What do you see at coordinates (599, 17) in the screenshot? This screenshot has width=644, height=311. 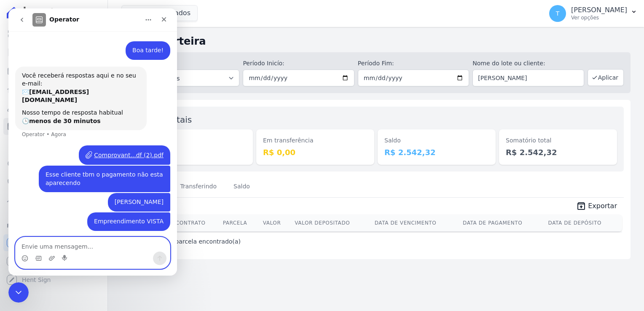 I see `p: Ver opções` at bounding box center [599, 17].